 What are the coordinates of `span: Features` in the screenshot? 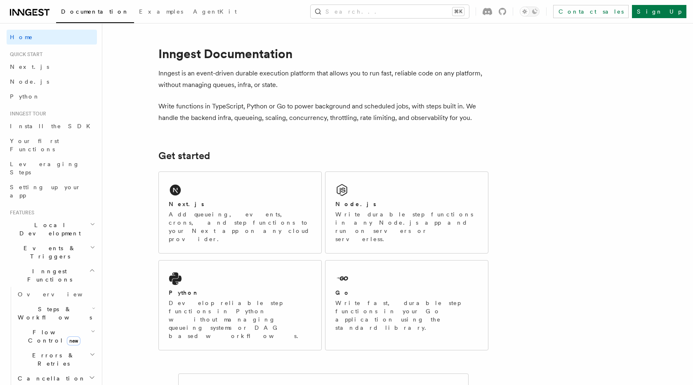 It's located at (20, 213).